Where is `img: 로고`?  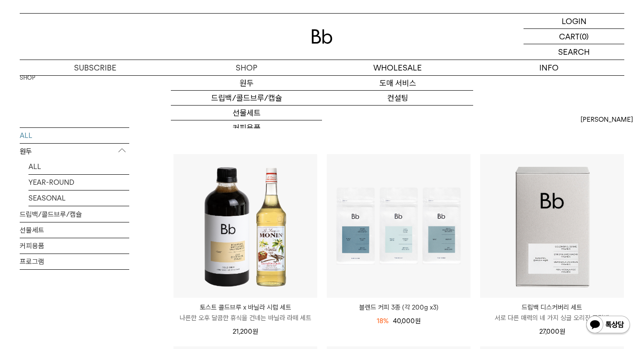 img: 로고 is located at coordinates (322, 36).